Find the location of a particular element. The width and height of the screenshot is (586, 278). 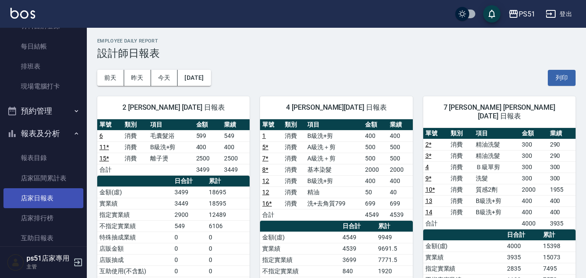

td: 1920 is located at coordinates (394, 272).